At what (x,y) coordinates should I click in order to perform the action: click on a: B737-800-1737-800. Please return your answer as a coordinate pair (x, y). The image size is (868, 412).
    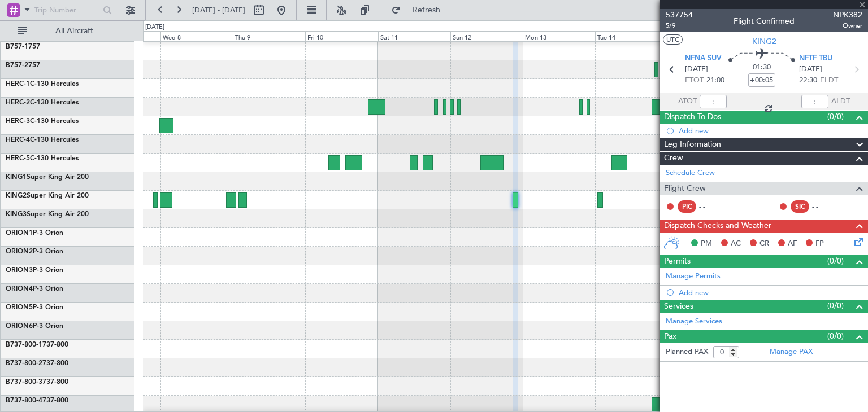
    Looking at the image, I should click on (36, 345).